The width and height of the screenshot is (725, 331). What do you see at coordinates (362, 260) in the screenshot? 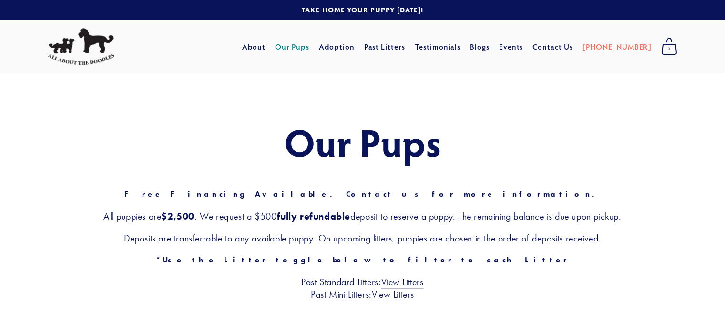
I see `strong: *Use the Litter toggle below to filter to each Litter` at bounding box center [362, 260].